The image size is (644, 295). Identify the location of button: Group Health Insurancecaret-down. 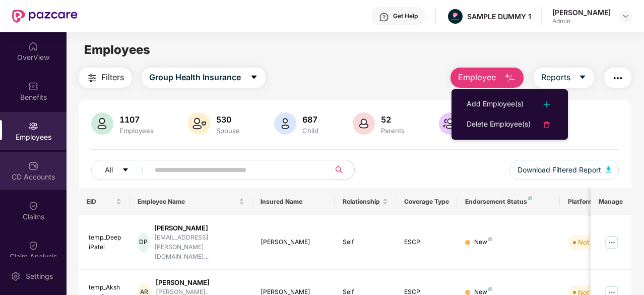
(203, 78).